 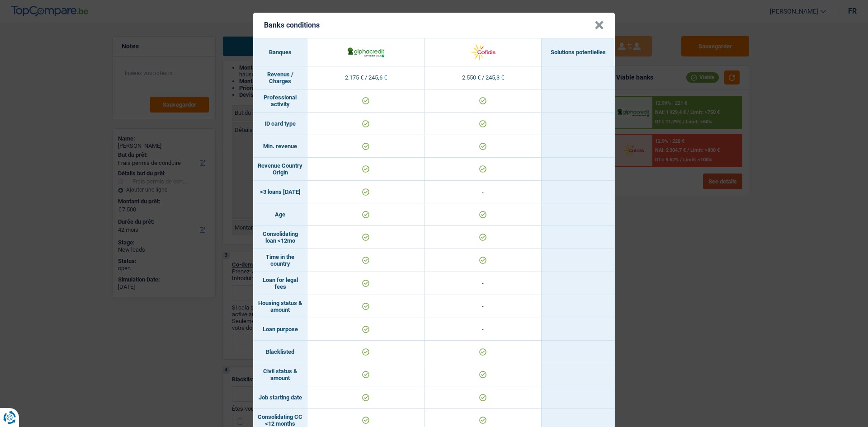 I want to click on td: Loan for legal fees, so click(x=280, y=284).